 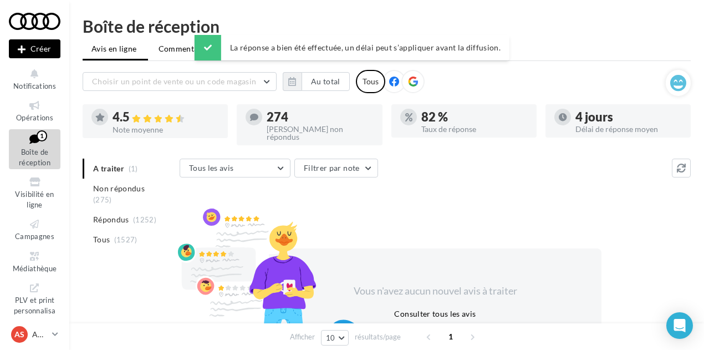 What do you see at coordinates (34, 149) in the screenshot?
I see `a: Boîte de réception1` at bounding box center [34, 149].